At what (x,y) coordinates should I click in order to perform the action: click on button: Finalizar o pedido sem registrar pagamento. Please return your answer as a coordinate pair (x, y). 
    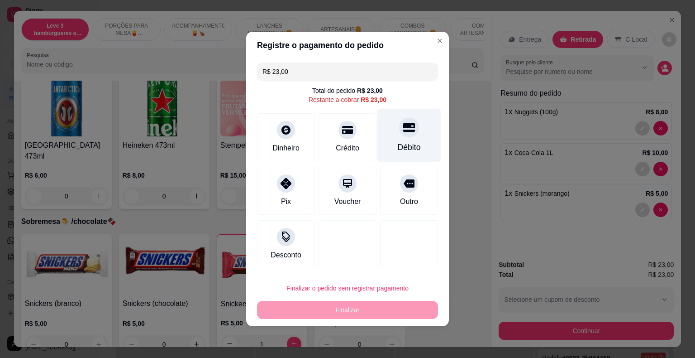
    Looking at the image, I should click on (348, 288).